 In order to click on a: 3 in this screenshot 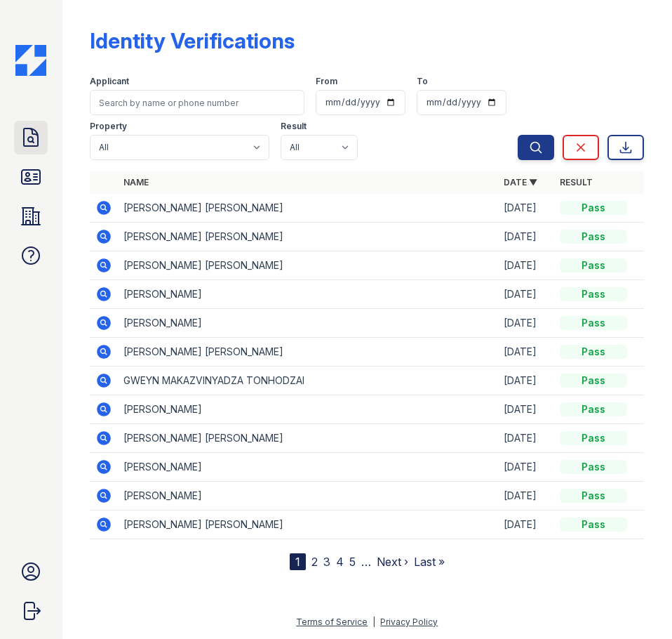, I will do `click(327, 561)`.